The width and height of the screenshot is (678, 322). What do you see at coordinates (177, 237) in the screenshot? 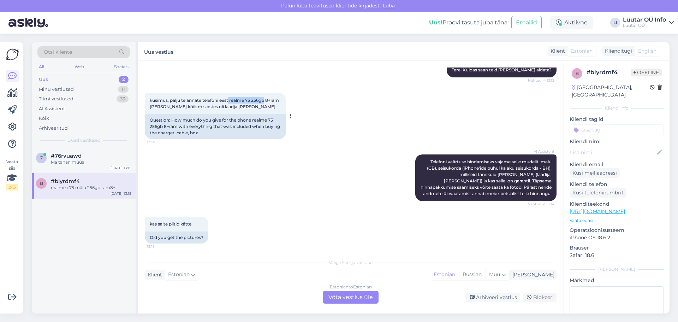
I see `div: Did you get the pictures?` at bounding box center [177, 237].